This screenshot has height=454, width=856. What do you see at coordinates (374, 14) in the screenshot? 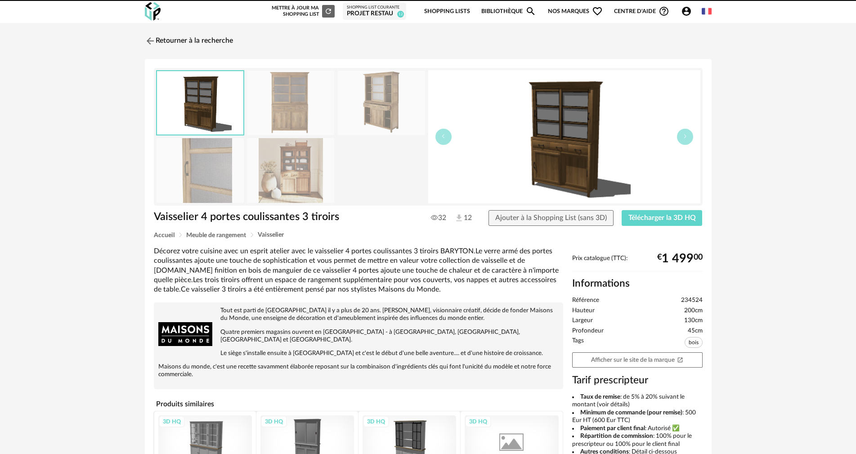
I see `div: PROJET RESTAU` at bounding box center [374, 14].